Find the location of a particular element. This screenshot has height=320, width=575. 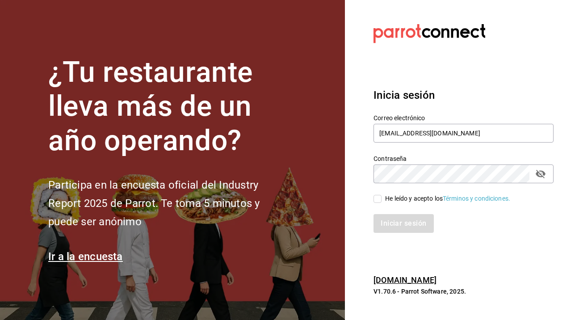

h1: ¿Tu restaurante lleva más de un año operando? is located at coordinates (169, 107).